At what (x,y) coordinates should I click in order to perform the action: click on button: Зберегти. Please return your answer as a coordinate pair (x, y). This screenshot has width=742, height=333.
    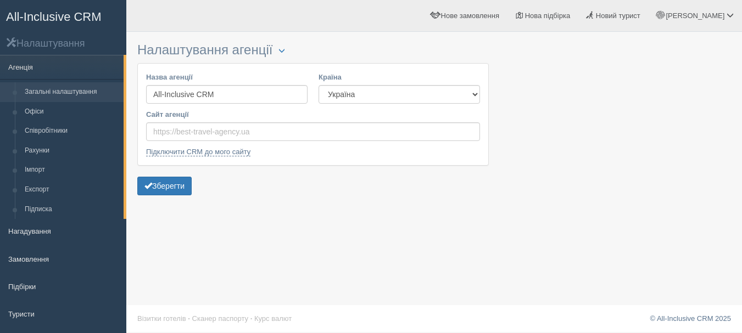
    Looking at the image, I should click on (164, 186).